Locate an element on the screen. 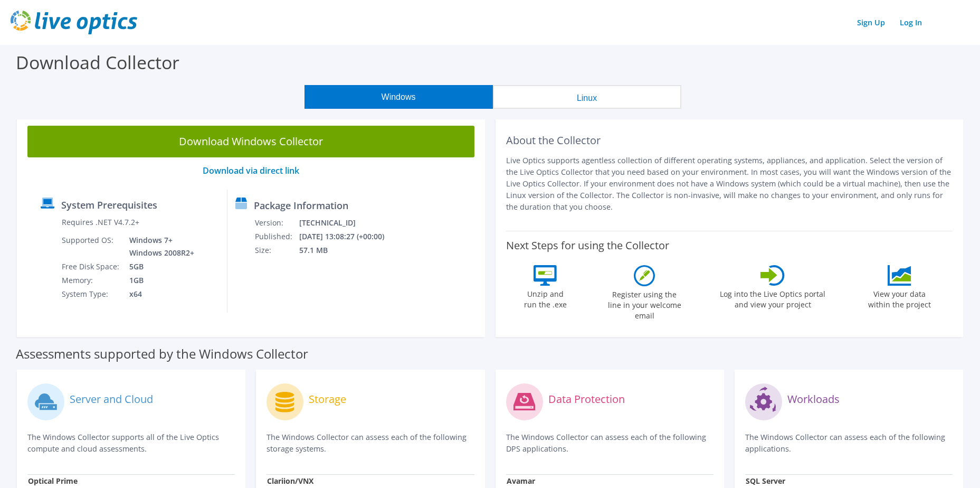  label: View your data within the project is located at coordinates (899, 298).